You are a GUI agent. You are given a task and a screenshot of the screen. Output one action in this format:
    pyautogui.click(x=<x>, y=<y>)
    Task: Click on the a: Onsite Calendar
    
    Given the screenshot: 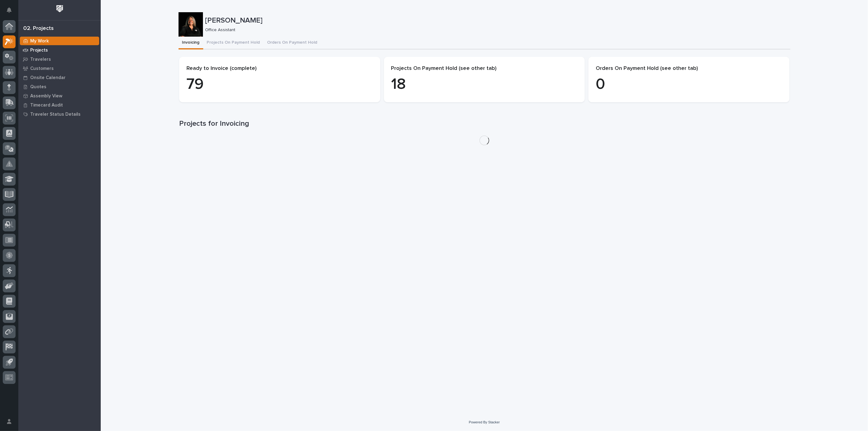 What is the action you would take?
    pyautogui.click(x=59, y=78)
    